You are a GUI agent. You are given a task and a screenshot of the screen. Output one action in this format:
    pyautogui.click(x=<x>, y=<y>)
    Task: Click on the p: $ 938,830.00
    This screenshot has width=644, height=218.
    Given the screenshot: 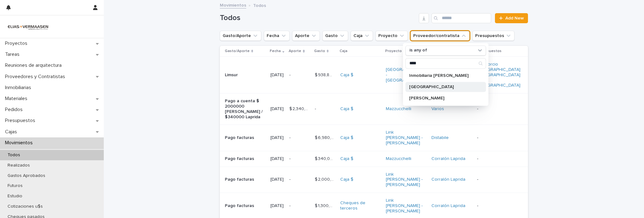 What is the action you would take?
    pyautogui.click(x=325, y=75)
    